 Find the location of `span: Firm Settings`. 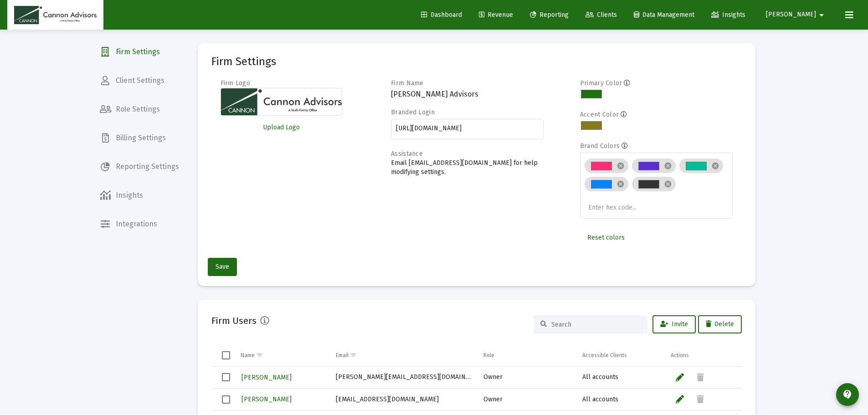

span: Firm Settings is located at coordinates (140, 52).